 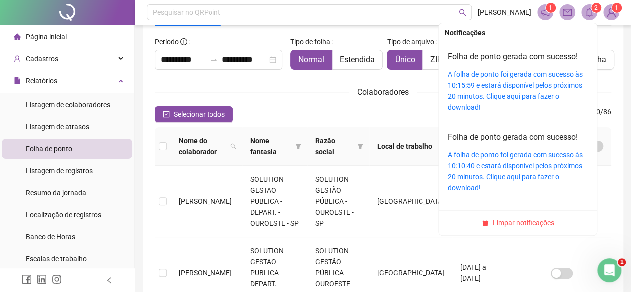 What do you see at coordinates (596, 8) in the screenshot?
I see `sup: 2` at bounding box center [596, 8].